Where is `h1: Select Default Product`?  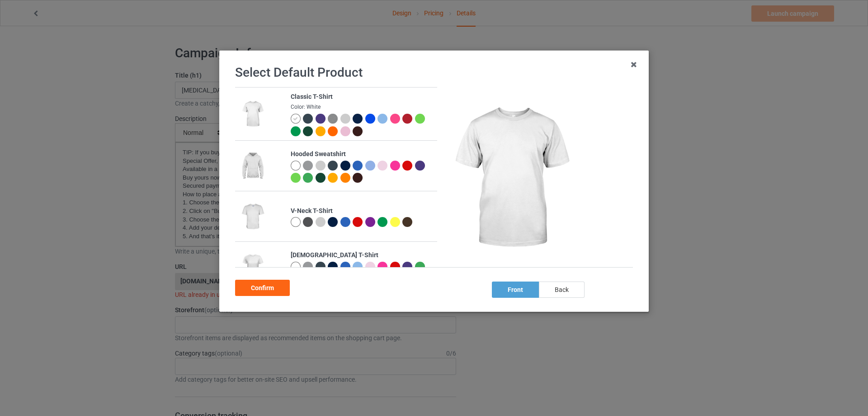 h1: Select Default Product is located at coordinates (434, 72).